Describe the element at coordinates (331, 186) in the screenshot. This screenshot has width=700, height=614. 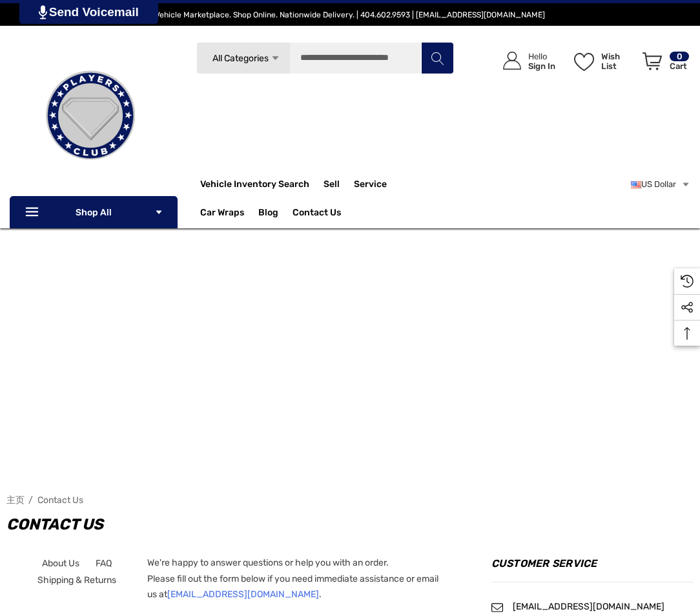
I see `span: Sell` at that location.